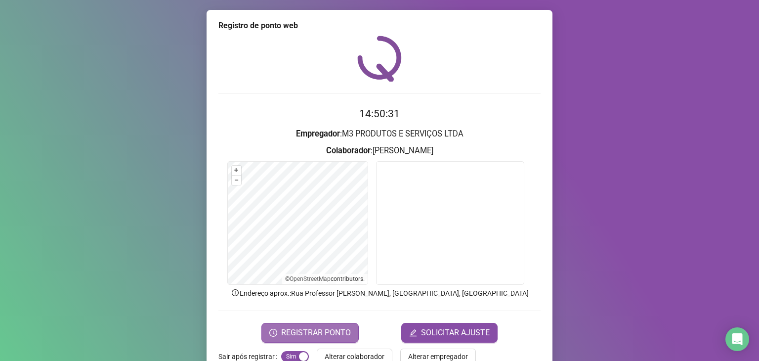 This screenshot has width=759, height=361. What do you see at coordinates (449, 332) in the screenshot?
I see `button: editSOLICITAR AJUSTE` at bounding box center [449, 332].